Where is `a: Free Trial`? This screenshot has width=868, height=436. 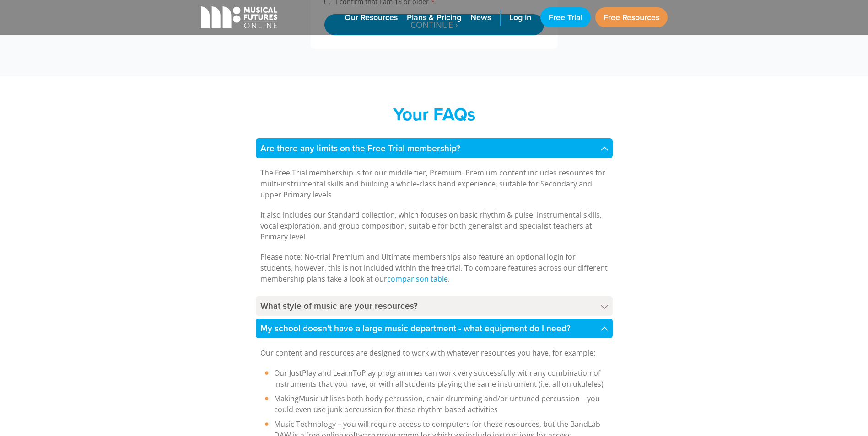 a: Free Trial is located at coordinates (566, 17).